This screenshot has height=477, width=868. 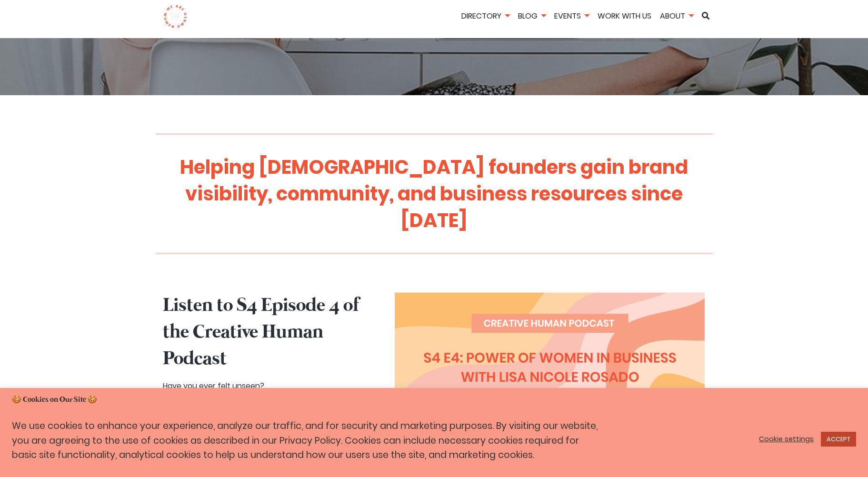 What do you see at coordinates (571, 16) in the screenshot?
I see `li: Events` at bounding box center [571, 16].